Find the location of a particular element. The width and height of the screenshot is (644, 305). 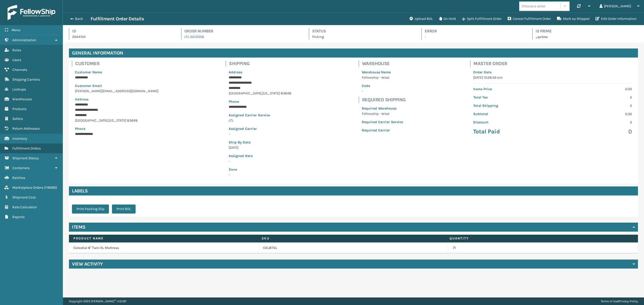

p: Total Shipping is located at coordinates (512, 106).